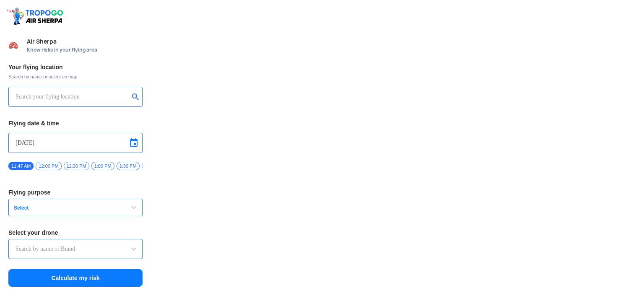 This screenshot has height=306, width=644. I want to click on input: Search by name or Brand, so click(75, 249).